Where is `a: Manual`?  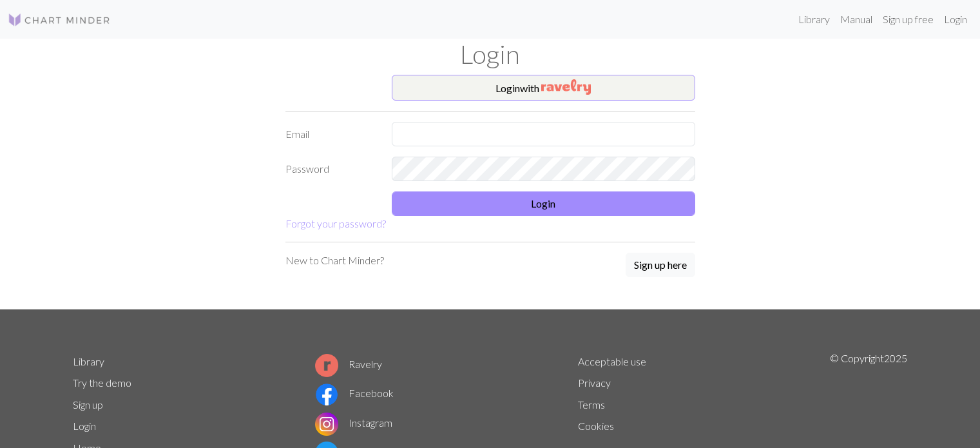 a: Manual is located at coordinates (856, 20).